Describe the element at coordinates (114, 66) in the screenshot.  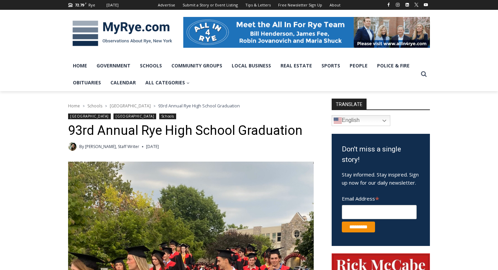
I see `a: Government` at that location.